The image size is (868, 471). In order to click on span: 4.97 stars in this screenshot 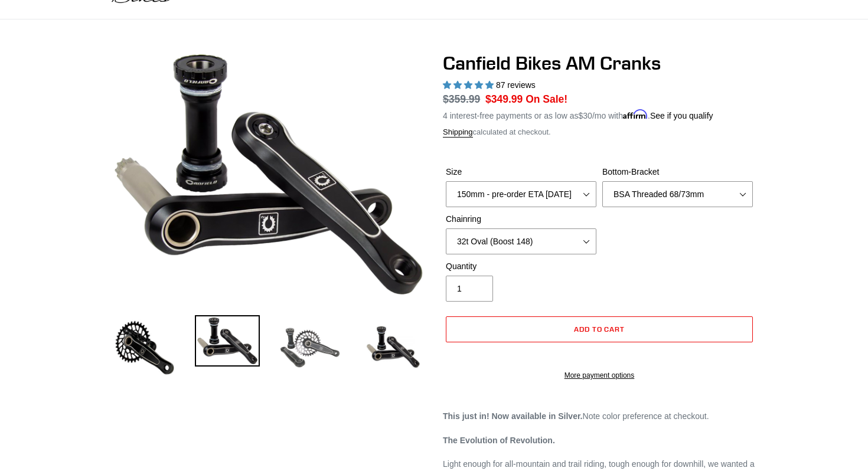, I will do `click(470, 85)`.